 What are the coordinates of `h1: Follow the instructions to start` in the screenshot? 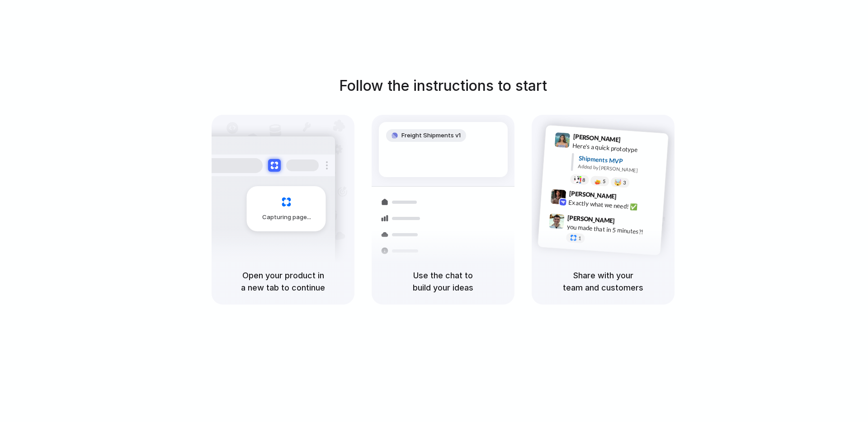 It's located at (443, 86).